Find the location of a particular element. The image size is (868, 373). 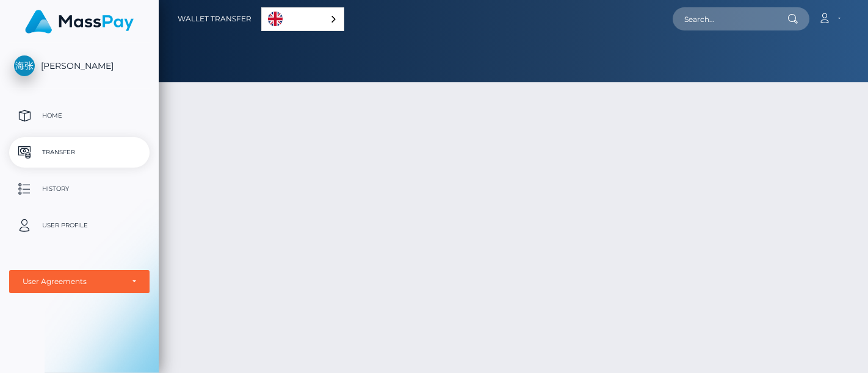

div: Language is located at coordinates (303, 19).